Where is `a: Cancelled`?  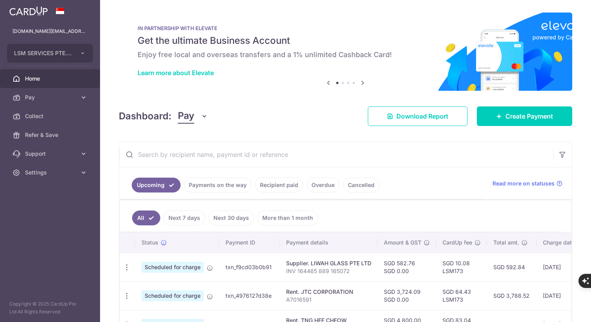
a: Cancelled is located at coordinates (361, 185).